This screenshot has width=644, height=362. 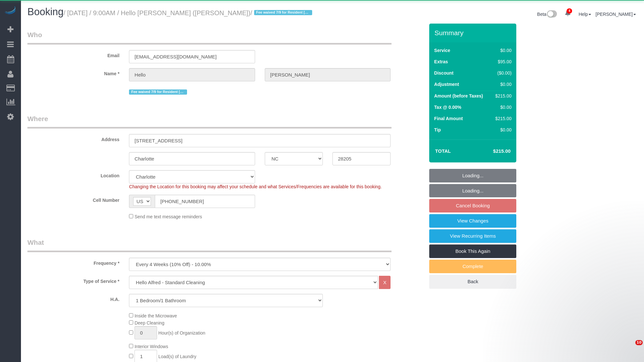 I want to click on span: Booking, so click(x=45, y=12).